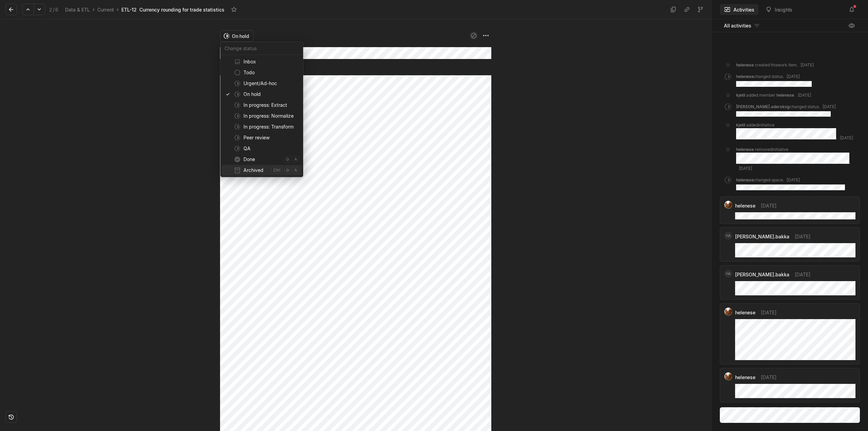 The width and height of the screenshot is (868, 431). Describe the element at coordinates (271, 127) in the screenshot. I see `span: In progress: Transform` at that location.